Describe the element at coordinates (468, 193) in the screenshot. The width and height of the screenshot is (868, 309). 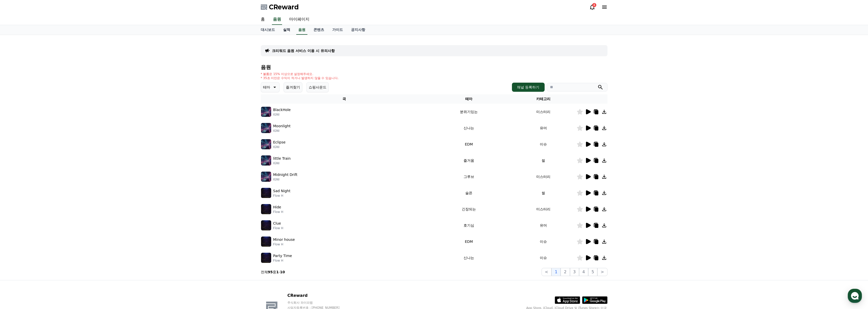
I see `td: 슬픈` at that location.